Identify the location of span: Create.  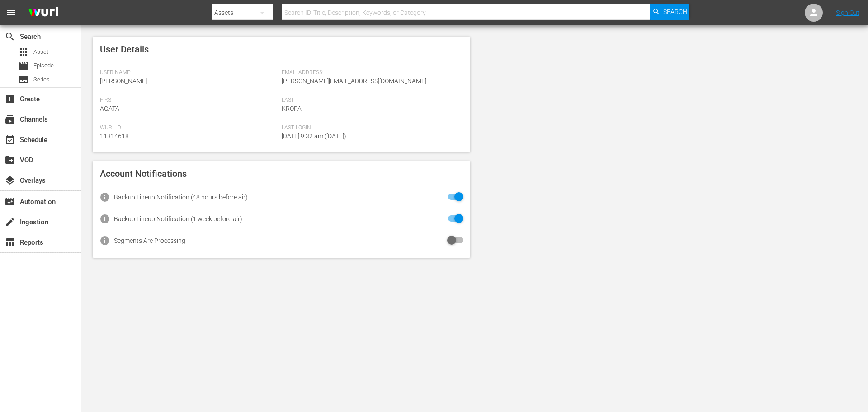
(10, 99).